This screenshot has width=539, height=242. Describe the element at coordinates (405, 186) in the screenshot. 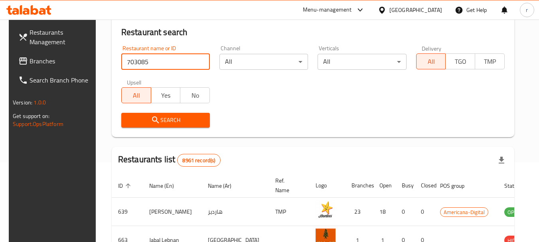

I see `th: Busy` at that location.